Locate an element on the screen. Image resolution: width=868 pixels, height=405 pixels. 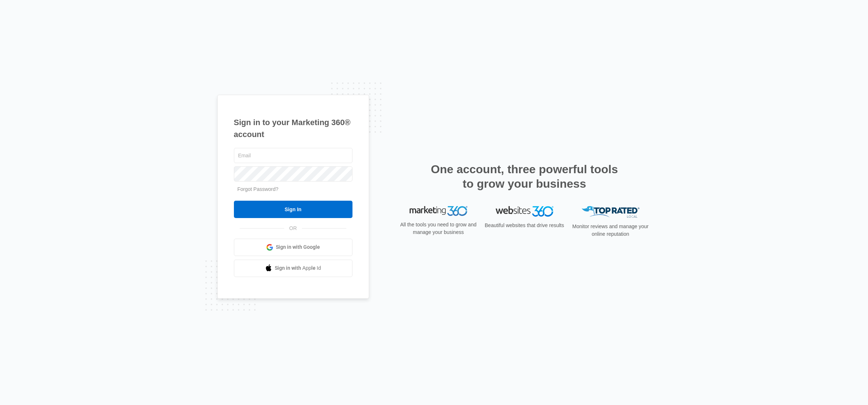
img: Top Rated Local is located at coordinates (610, 212).